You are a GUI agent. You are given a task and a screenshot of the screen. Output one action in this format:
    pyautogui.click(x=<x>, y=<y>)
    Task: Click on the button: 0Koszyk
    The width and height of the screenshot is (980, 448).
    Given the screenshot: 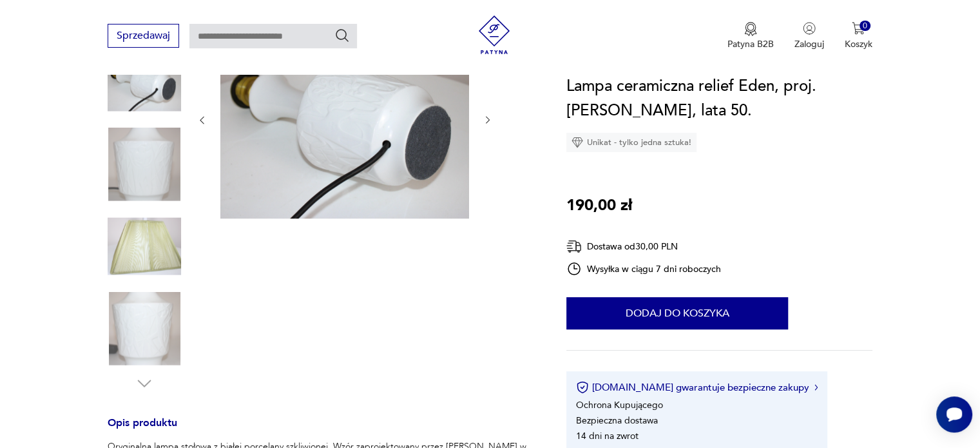 What is the action you would take?
    pyautogui.click(x=859, y=36)
    